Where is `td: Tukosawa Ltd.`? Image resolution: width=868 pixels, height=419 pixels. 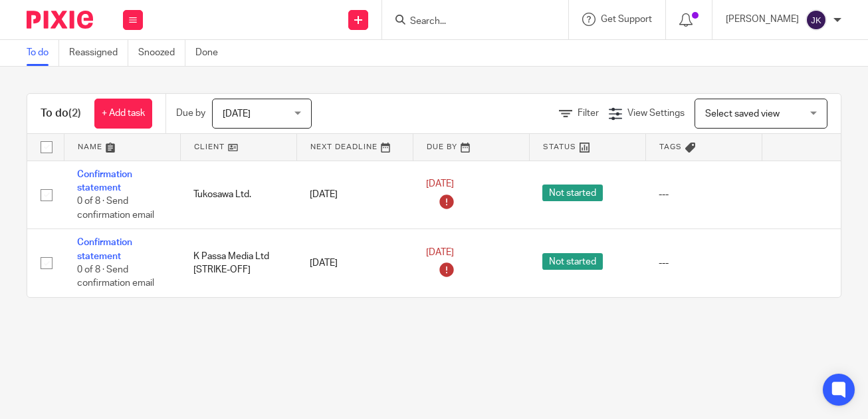
td: Tukosawa Ltd. is located at coordinates (238, 195).